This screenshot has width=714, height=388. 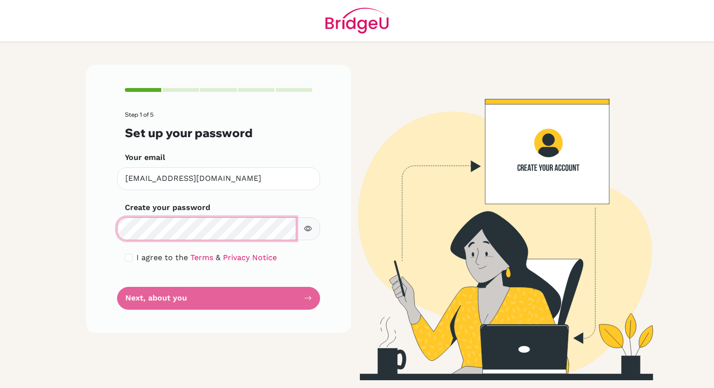 What do you see at coordinates (162, 257) in the screenshot?
I see `span: I agree to the` at bounding box center [162, 257].